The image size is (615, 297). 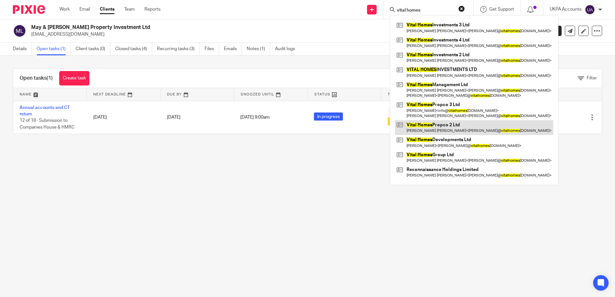 I want to click on a: Closed tasks (4), so click(x=134, y=49).